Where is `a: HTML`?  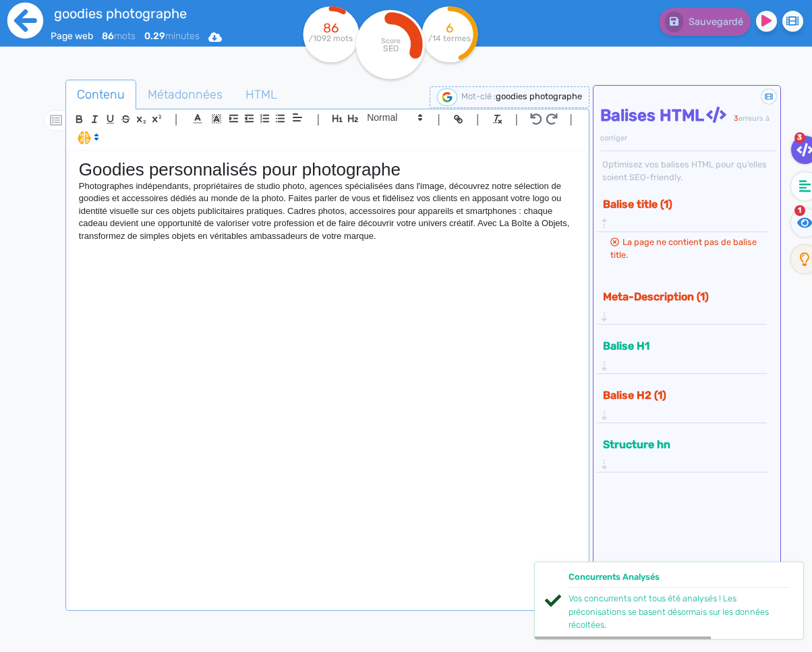 a: HTML is located at coordinates (261, 95).